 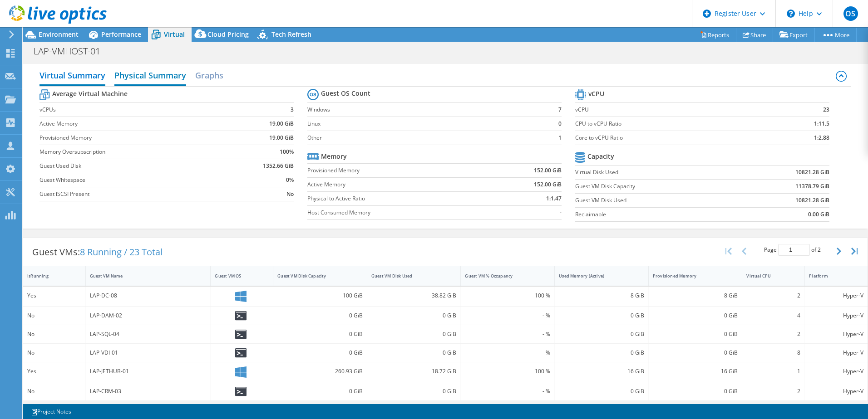 I want to click on div: 16 GiB, so click(x=602, y=372).